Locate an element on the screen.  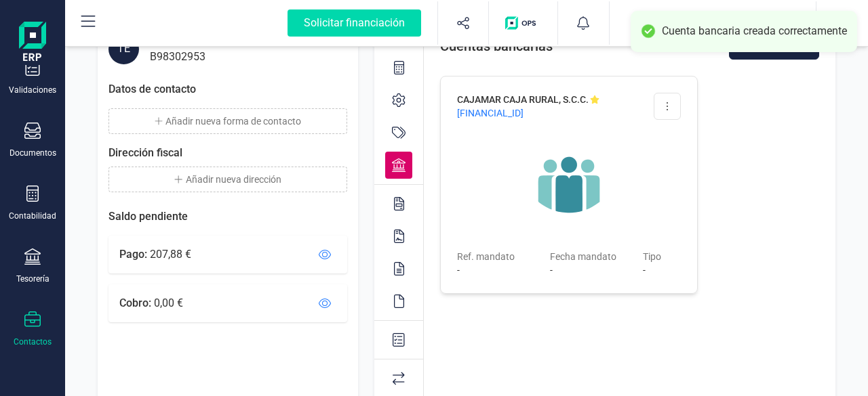
button: Añadir nueva forma de contacto is located at coordinates (228, 121).